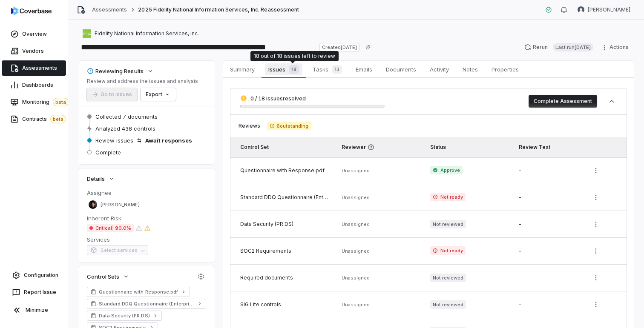  I want to click on button: Actions, so click(616, 48).